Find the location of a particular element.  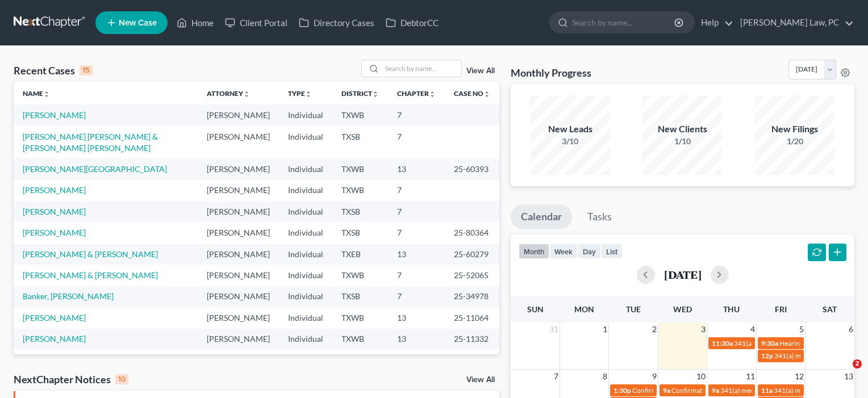

div: 10 is located at coordinates (122, 379).